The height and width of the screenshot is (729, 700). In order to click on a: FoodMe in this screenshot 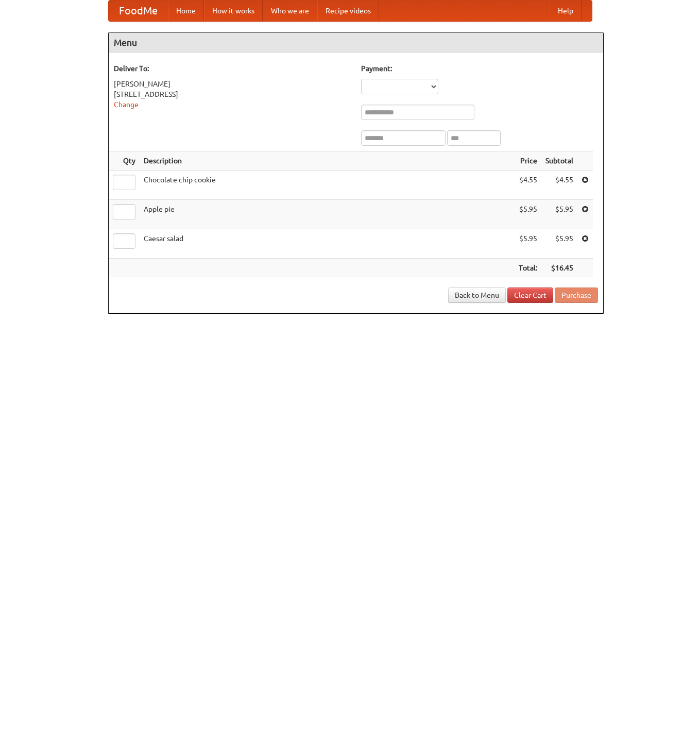, I will do `click(138, 11)`.